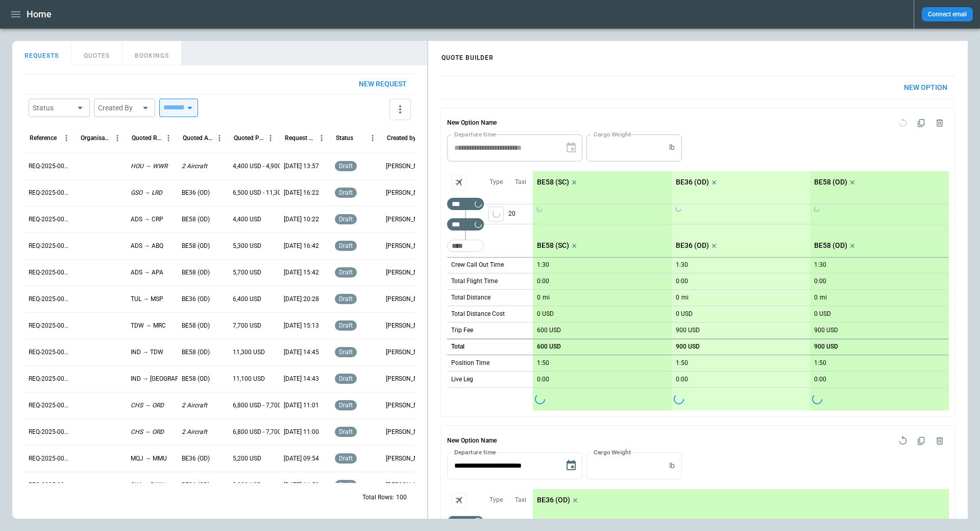 This screenshot has width=980, height=531. What do you see at coordinates (400, 109) in the screenshot?
I see `button: more` at bounding box center [400, 109].